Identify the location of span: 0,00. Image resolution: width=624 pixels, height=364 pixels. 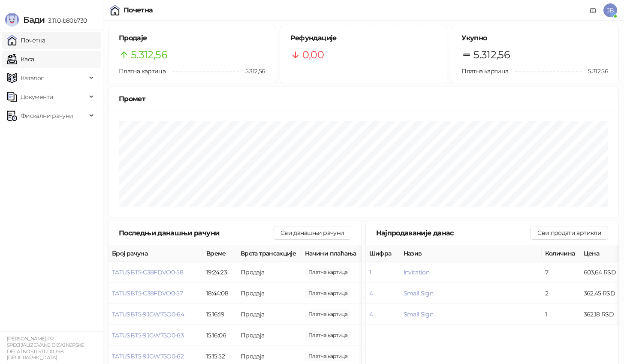
(313, 55).